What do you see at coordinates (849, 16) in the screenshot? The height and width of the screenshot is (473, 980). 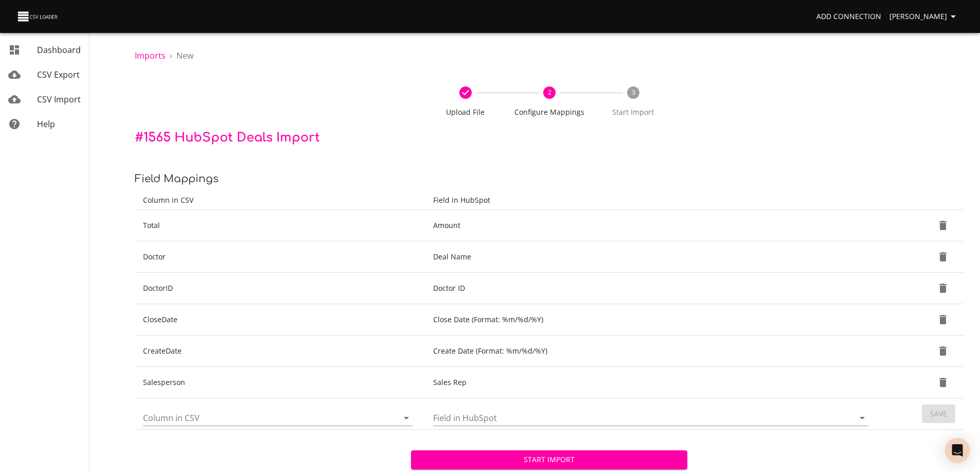 I see `span: Add Connection` at bounding box center [849, 16].